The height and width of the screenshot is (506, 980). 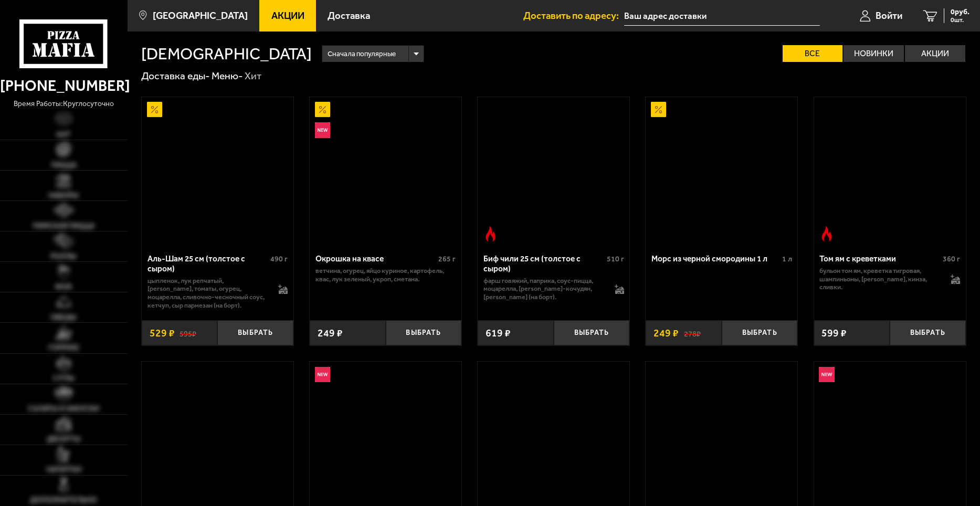 What do you see at coordinates (834, 333) in the screenshot?
I see `span: 599 ₽` at bounding box center [834, 333].